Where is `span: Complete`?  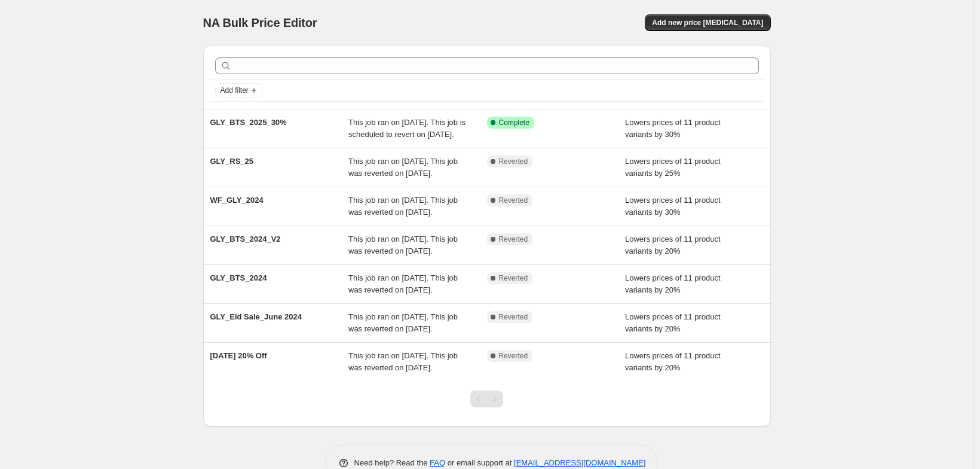
span: Complete is located at coordinates (514, 123).